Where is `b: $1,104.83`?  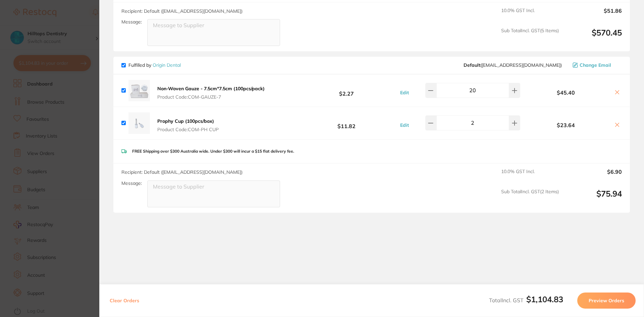
b: $1,104.83 is located at coordinates (544, 299).